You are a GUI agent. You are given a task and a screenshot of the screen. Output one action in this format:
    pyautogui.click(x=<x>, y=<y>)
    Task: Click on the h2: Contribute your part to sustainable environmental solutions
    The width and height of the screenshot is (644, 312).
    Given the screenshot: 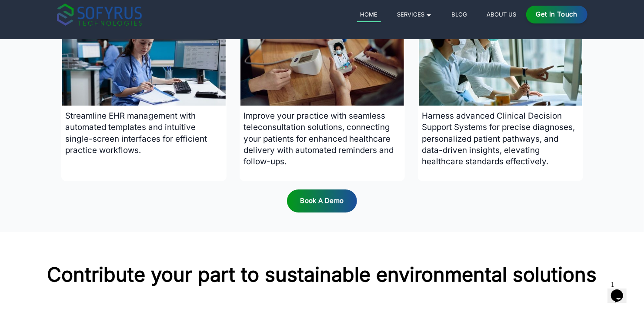 What is the action you would take?
    pyautogui.click(x=322, y=274)
    